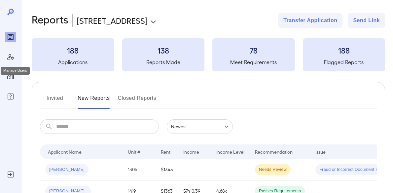  What do you see at coordinates (200, 126) in the screenshot?
I see `div: Newest` at bounding box center [200, 126].